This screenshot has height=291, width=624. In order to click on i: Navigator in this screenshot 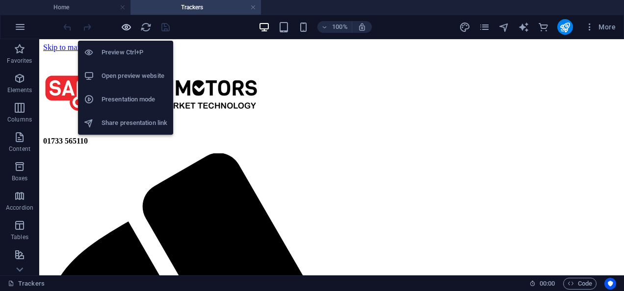, I will do `click(504, 27)`.